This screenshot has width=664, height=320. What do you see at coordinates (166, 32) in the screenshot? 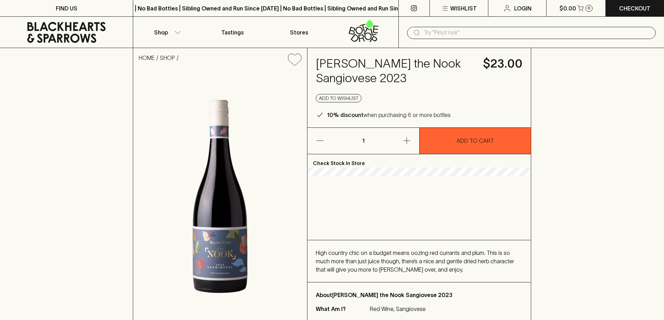
I see `button: Shop` at bounding box center [166, 32].